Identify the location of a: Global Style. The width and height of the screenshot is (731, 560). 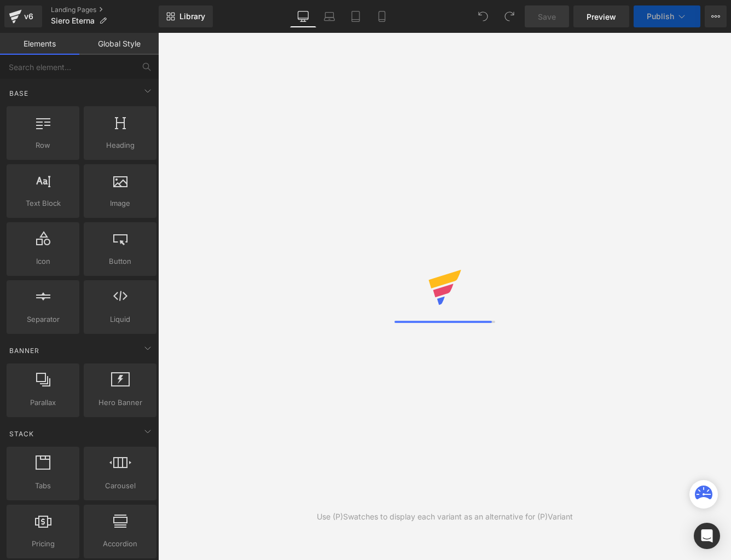
(118, 44).